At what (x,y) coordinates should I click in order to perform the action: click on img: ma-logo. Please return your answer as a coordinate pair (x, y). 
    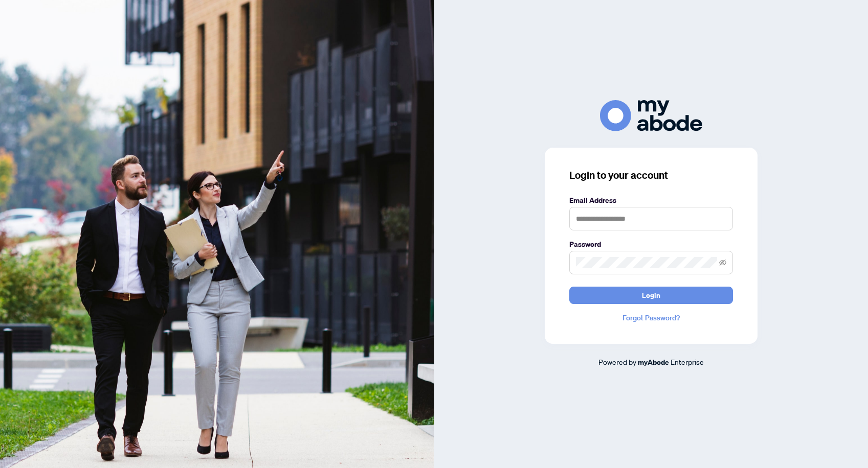
    Looking at the image, I should click on (651, 116).